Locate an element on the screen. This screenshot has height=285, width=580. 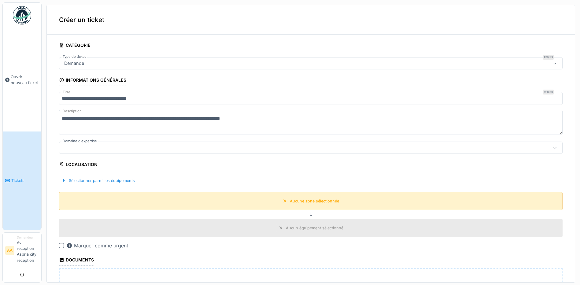
div: Informations générales is located at coordinates (93, 81).